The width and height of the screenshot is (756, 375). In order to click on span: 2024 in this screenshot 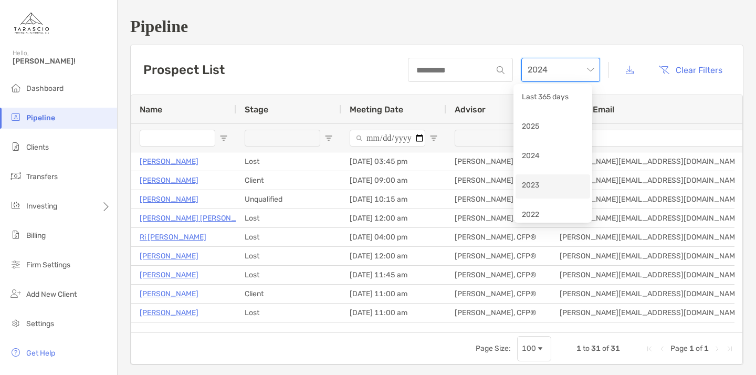, I will do `click(561, 70)`.